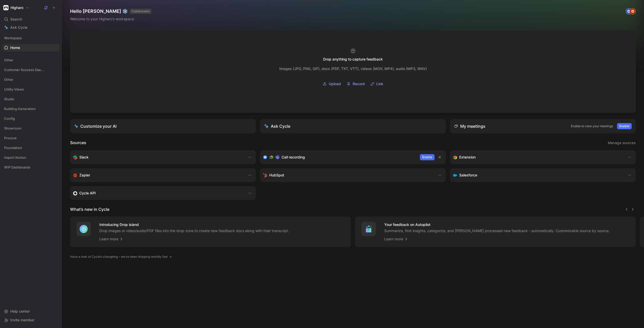 The image size is (644, 328). I want to click on a: Customize your AI, so click(163, 126).